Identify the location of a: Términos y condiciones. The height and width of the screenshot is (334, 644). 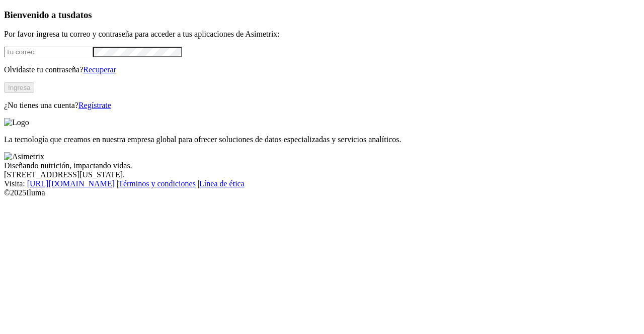
(157, 184).